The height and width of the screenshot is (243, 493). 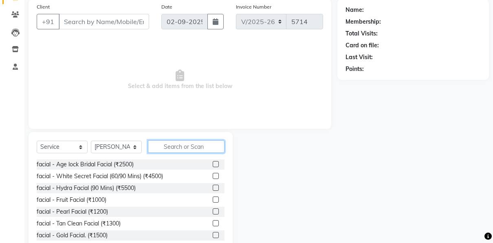 What do you see at coordinates (48, 22) in the screenshot?
I see `button: +91` at bounding box center [48, 22].